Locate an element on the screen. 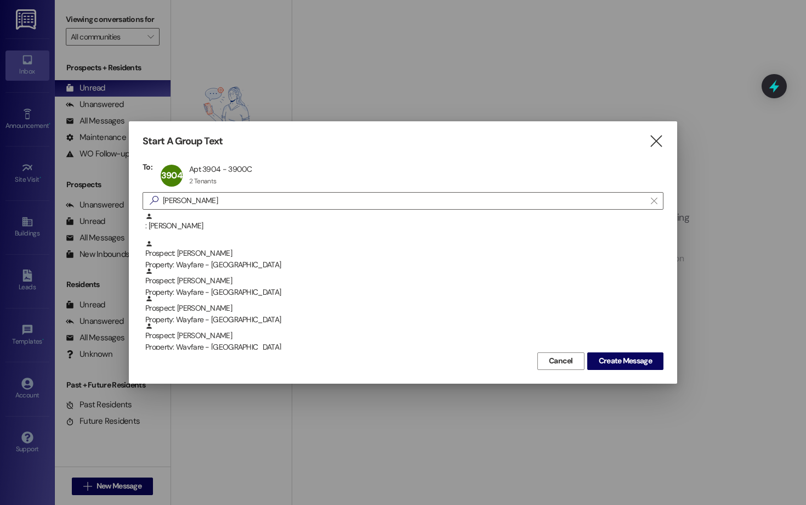 The image size is (806, 505). input: Search for any contact or apartment is located at coordinates (404, 201).